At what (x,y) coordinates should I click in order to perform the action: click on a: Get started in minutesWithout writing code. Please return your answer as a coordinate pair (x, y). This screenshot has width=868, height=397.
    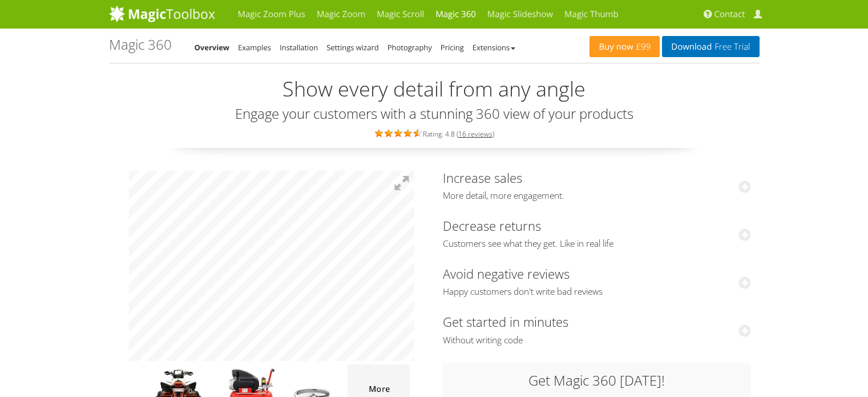
    Looking at the image, I should click on (597, 329).